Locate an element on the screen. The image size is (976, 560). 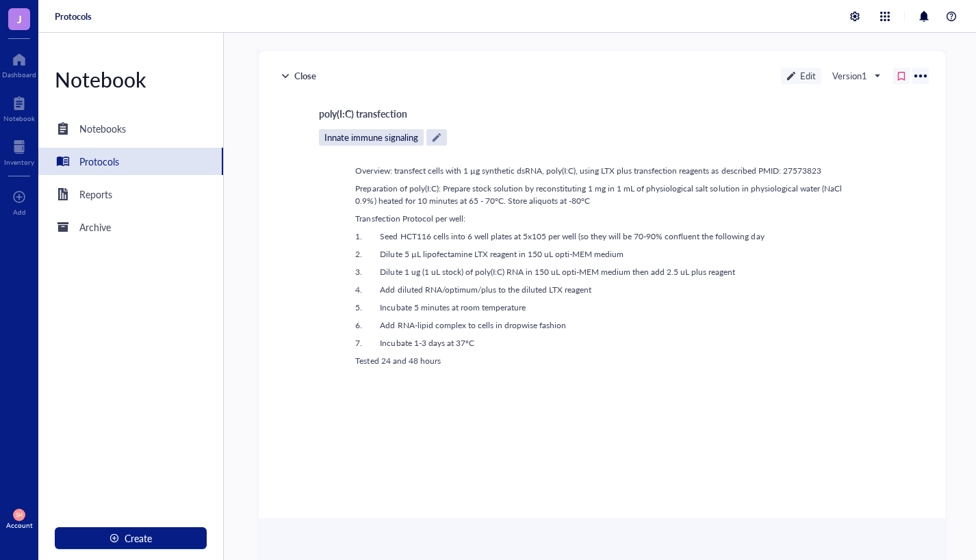
span: 5. Incubate 5 minutes at room temperature is located at coordinates (440, 307).